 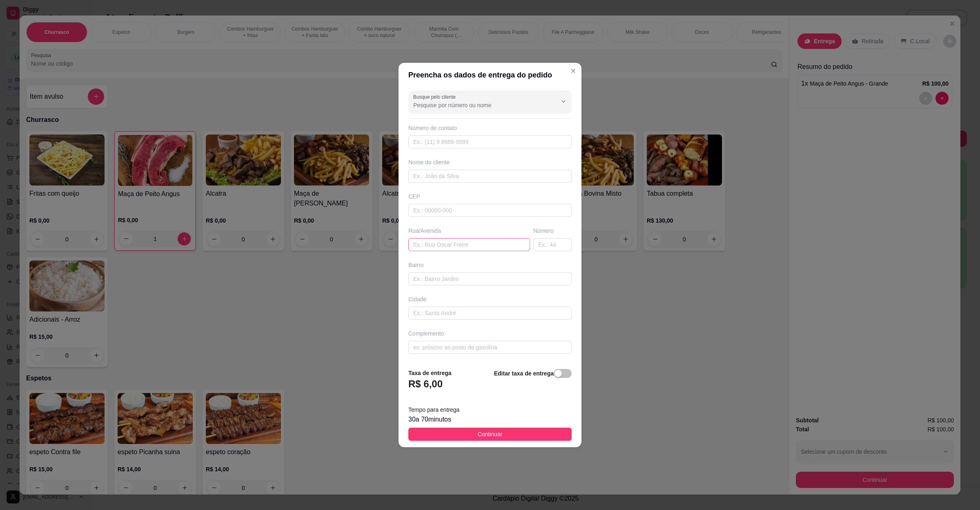 What do you see at coordinates (573, 71) in the screenshot?
I see `button: Close` at bounding box center [573, 71].